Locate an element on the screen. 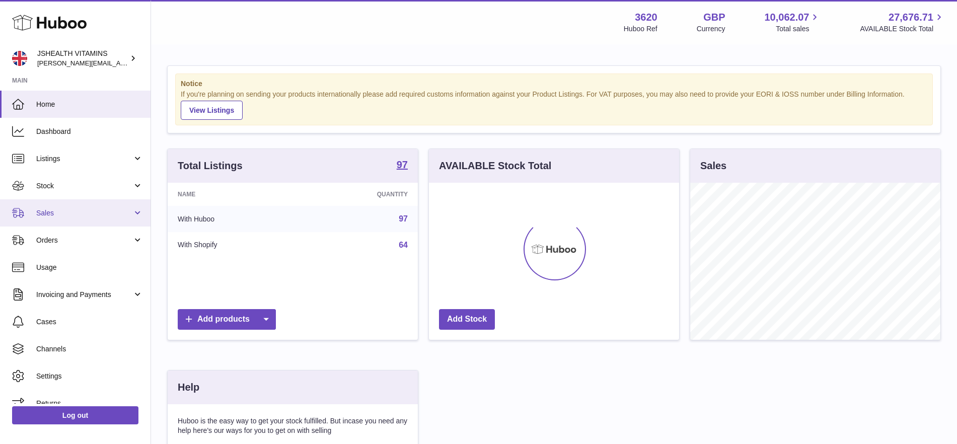  div: JSHEALTH VITAMINS is located at coordinates (83, 58).